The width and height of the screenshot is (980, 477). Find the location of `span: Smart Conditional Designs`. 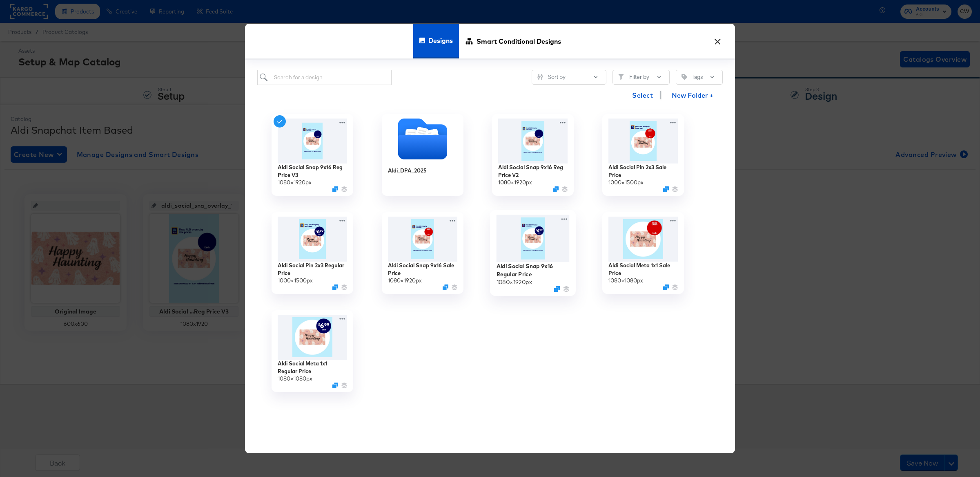

span: Smart Conditional Designs is located at coordinates (519, 41).